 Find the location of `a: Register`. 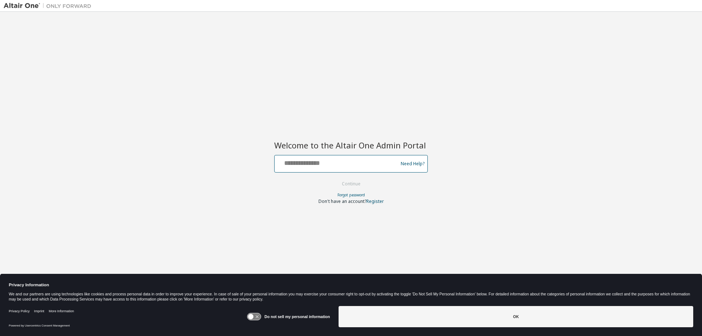

a: Register is located at coordinates (375, 201).